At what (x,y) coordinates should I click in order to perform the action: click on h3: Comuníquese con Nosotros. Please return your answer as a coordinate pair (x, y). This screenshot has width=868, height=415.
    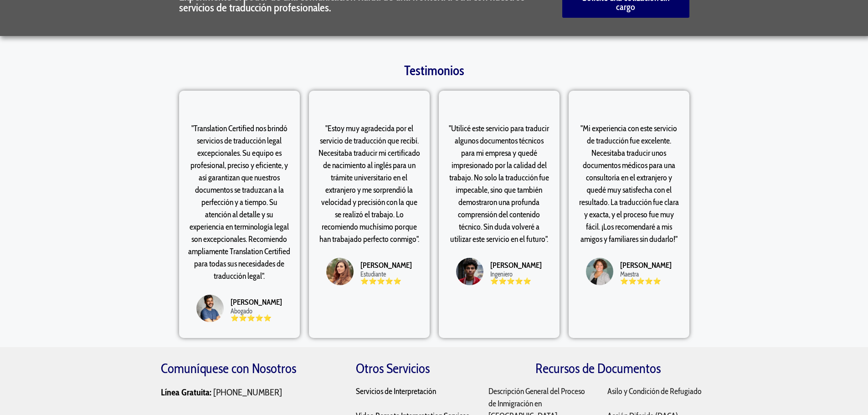
    Looking at the image, I should click on (249, 369).